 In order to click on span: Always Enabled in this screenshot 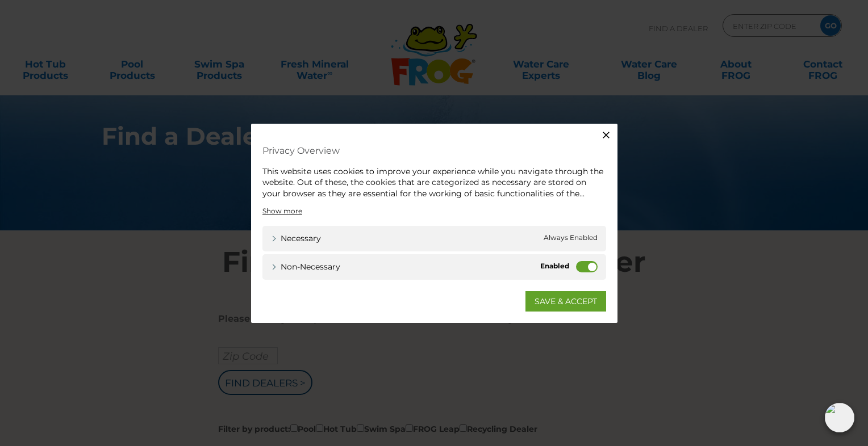, I will do `click(570, 238)`.